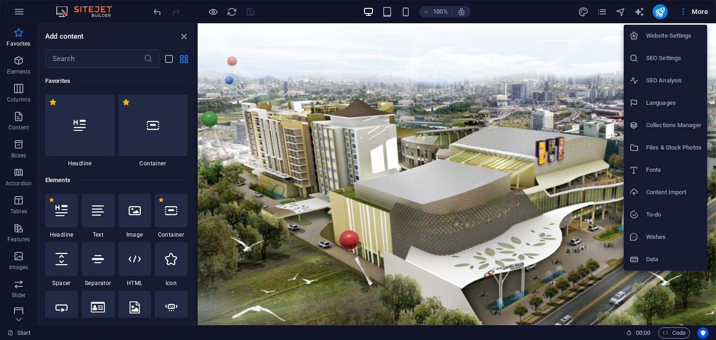  Describe the element at coordinates (674, 125) in the screenshot. I see `h6: Collections Manager` at that location.